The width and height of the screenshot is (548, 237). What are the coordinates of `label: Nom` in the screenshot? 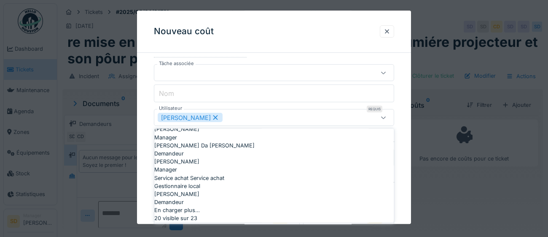 It's located at (167, 93).